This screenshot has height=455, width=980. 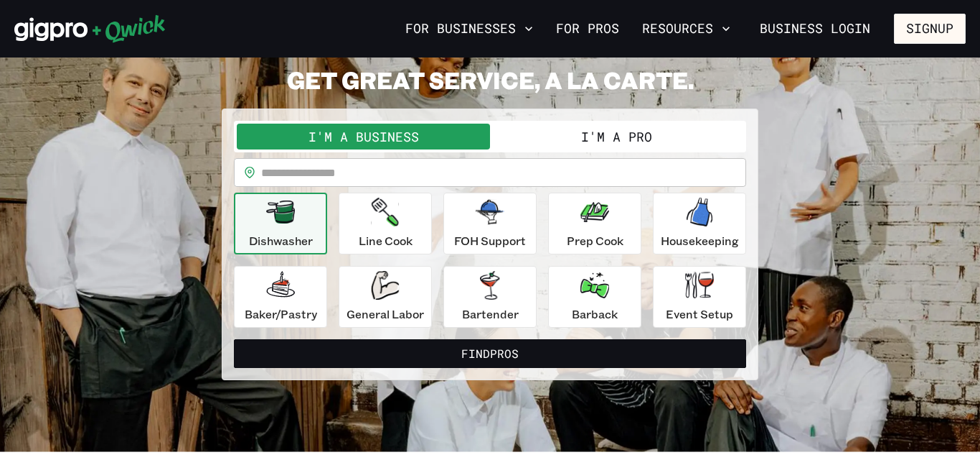 I want to click on button: Baker/Pastry, so click(x=280, y=297).